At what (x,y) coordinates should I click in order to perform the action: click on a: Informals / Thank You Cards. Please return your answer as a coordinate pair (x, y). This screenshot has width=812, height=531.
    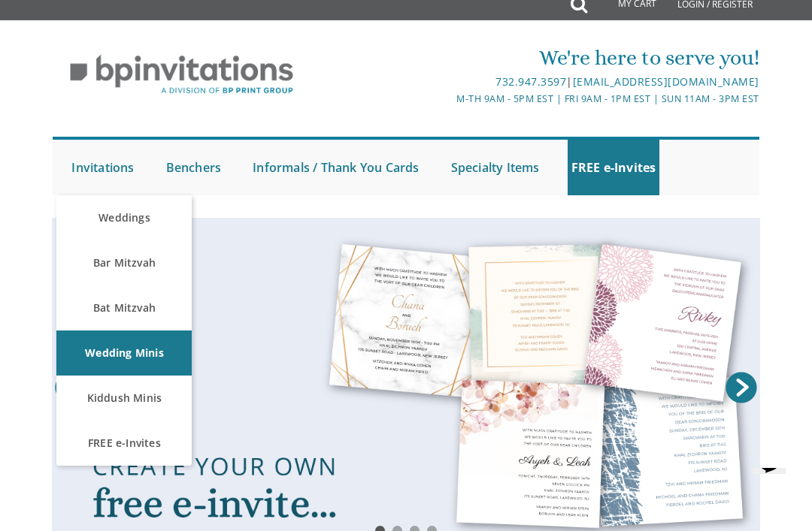
    Looking at the image, I should click on (336, 167).